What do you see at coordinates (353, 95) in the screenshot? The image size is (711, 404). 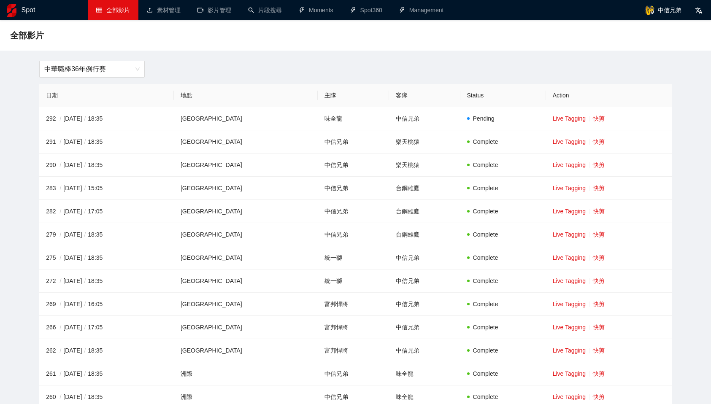 I see `th: 主隊` at bounding box center [353, 95].